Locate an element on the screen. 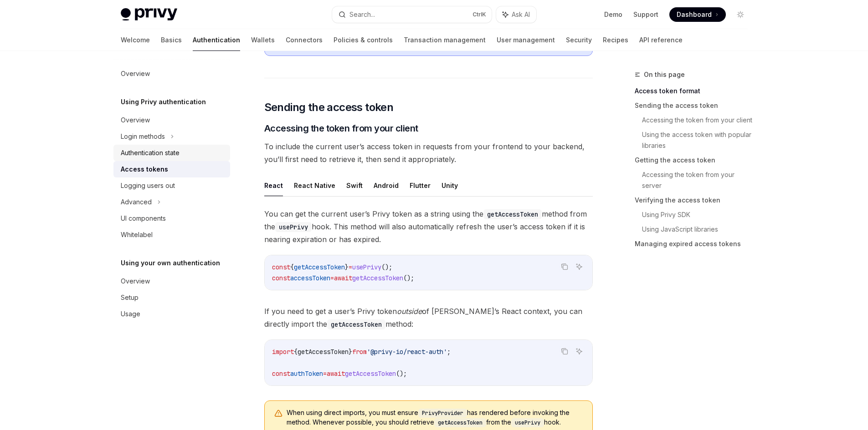 The image size is (868, 430). span: usePrivy is located at coordinates (367, 267).